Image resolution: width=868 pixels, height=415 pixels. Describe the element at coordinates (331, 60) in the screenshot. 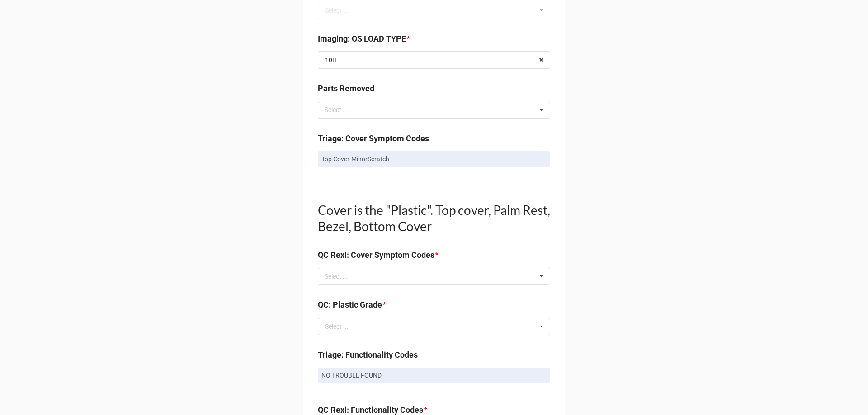

I see `div: 10H` at that location.